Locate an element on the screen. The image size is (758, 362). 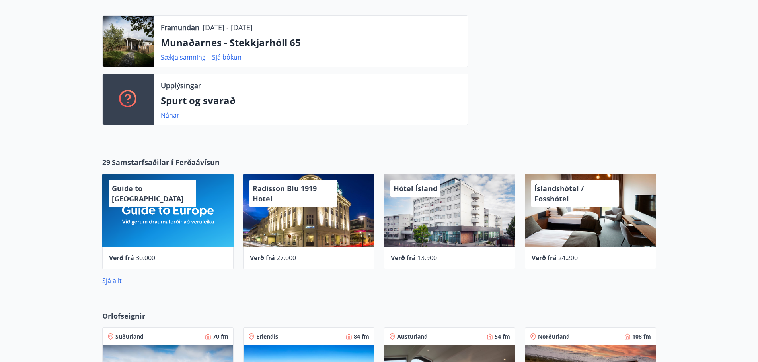
span: Suðurland is located at coordinates (129, 337).